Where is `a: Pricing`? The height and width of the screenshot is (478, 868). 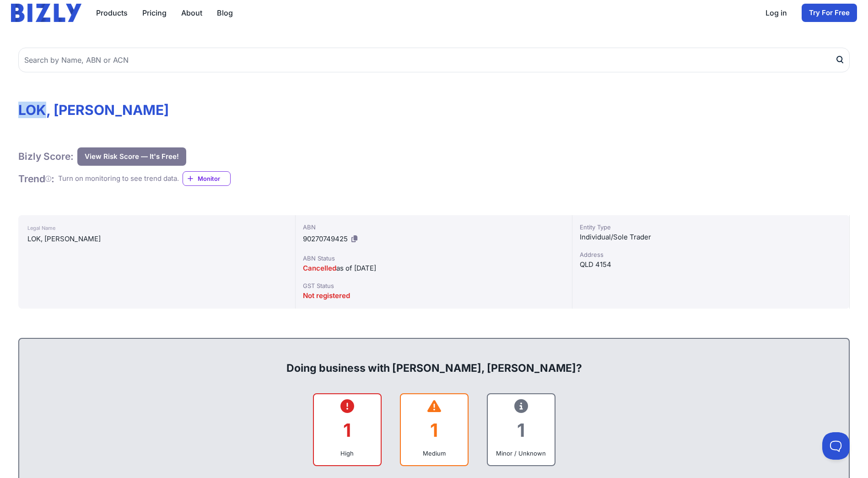 a: Pricing is located at coordinates (154, 13).